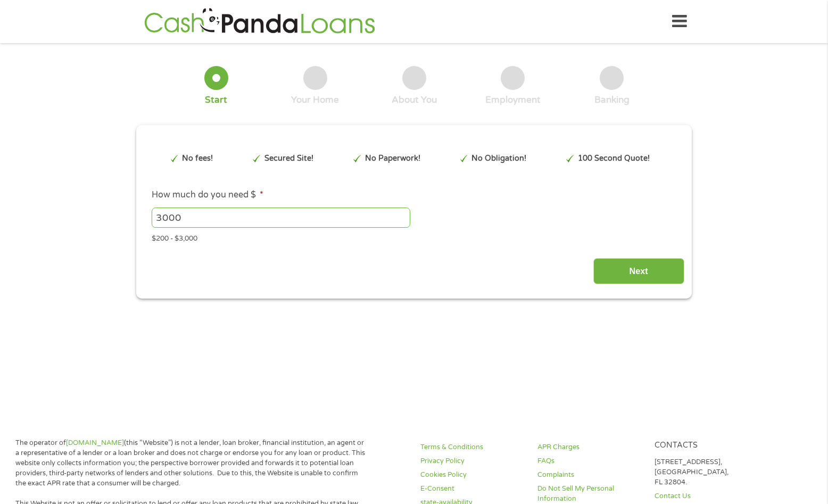 This screenshot has height=504, width=828. Describe the element at coordinates (639, 271) in the screenshot. I see `input: Next` at that location.